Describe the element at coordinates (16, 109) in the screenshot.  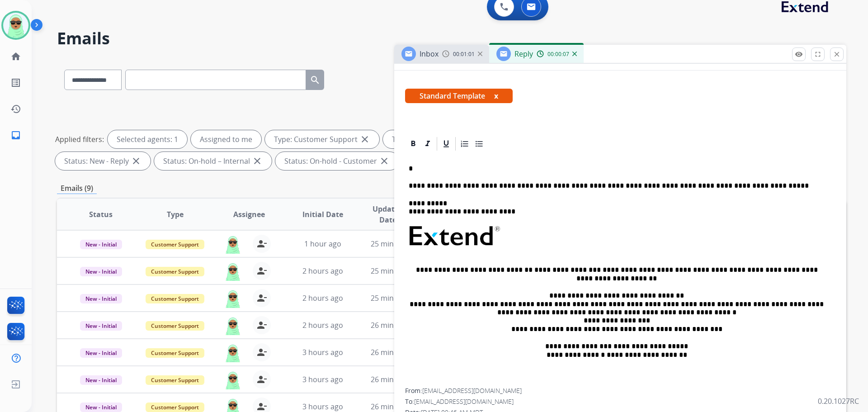
I see `mat-icon: history` at that location.